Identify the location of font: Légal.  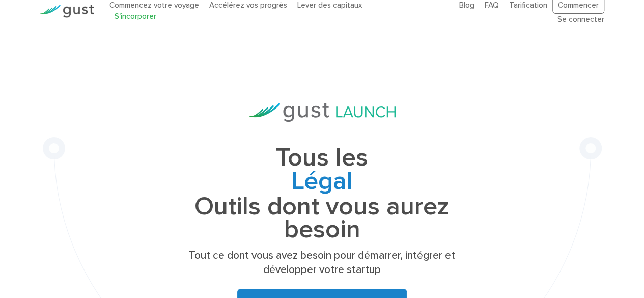
(322, 181).